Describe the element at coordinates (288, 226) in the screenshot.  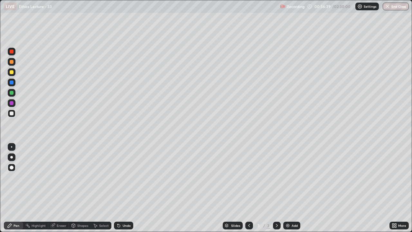
I see `img: add-slide-button` at that location.